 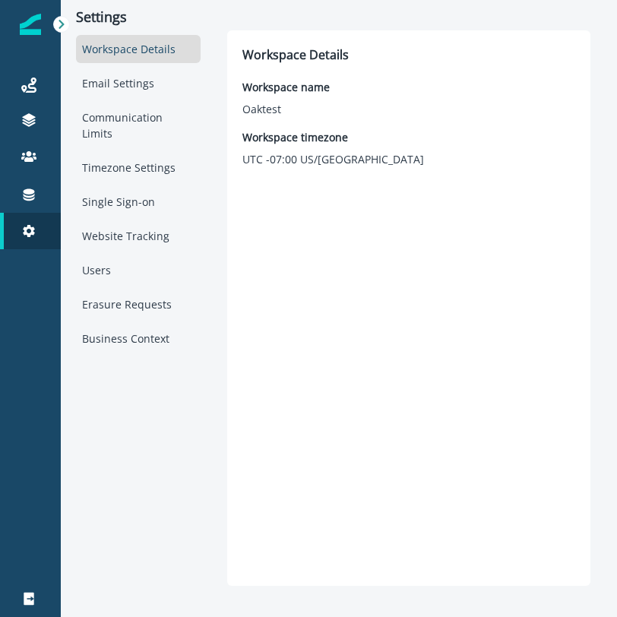 What do you see at coordinates (30, 24) in the screenshot?
I see `img: Inflection` at bounding box center [30, 24].